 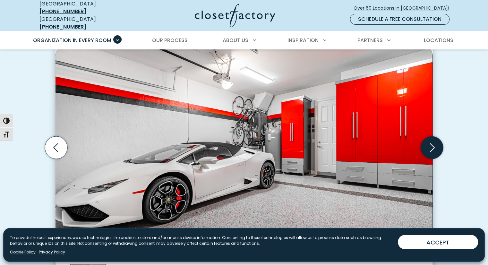 I want to click on img: Closet Factory Logo, so click(x=235, y=15).